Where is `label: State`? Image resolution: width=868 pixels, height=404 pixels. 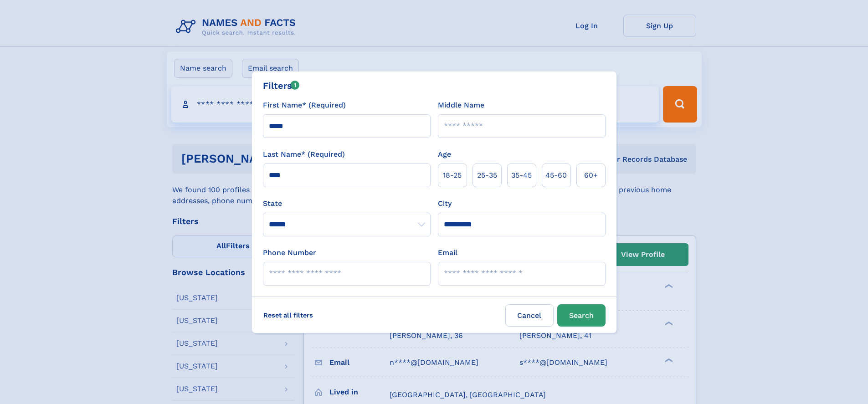 label: State is located at coordinates (347, 203).